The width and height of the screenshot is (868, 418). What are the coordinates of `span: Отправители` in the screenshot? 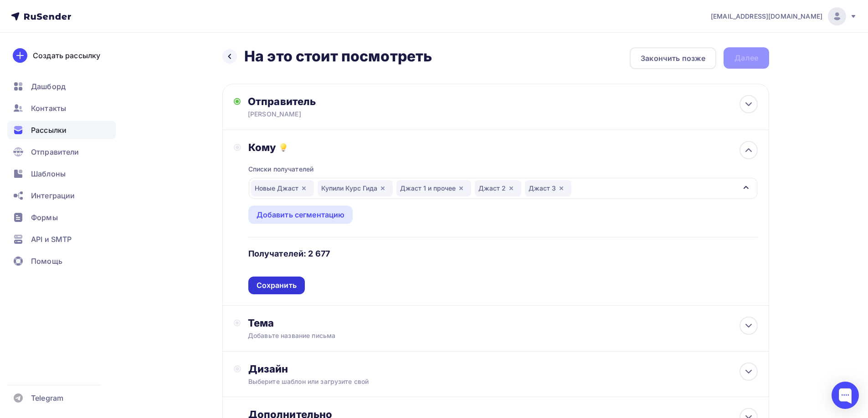 It's located at (55, 152).